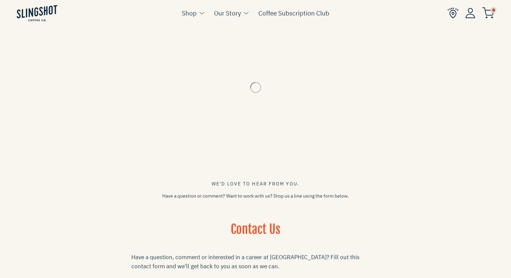 The image size is (511, 278). Describe the element at coordinates (494, 10) in the screenshot. I see `span: 0` at that location.